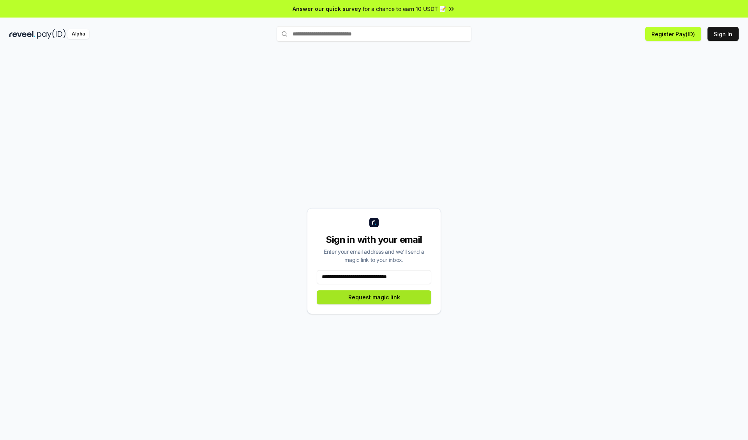 The height and width of the screenshot is (440, 748). I want to click on div: Sign in with your email, so click(374, 240).